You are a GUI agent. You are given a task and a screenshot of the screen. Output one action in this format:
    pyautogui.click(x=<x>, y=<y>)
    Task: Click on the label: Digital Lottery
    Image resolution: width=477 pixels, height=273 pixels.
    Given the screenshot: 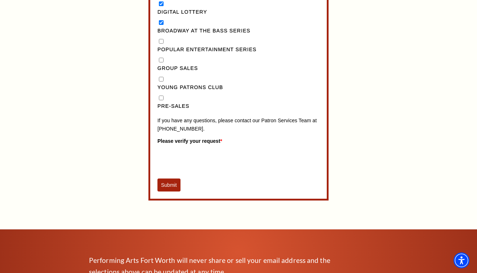 What is the action you would take?
    pyautogui.click(x=239, y=12)
    